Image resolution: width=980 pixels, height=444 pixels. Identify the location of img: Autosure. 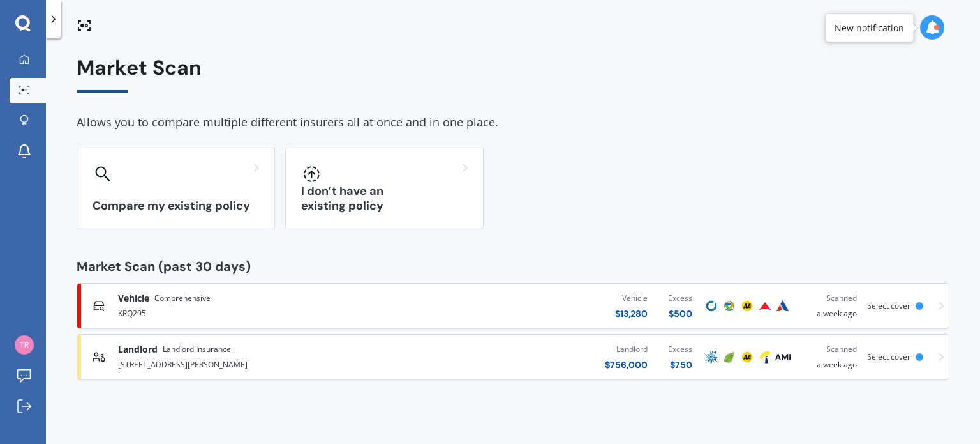
(782, 306).